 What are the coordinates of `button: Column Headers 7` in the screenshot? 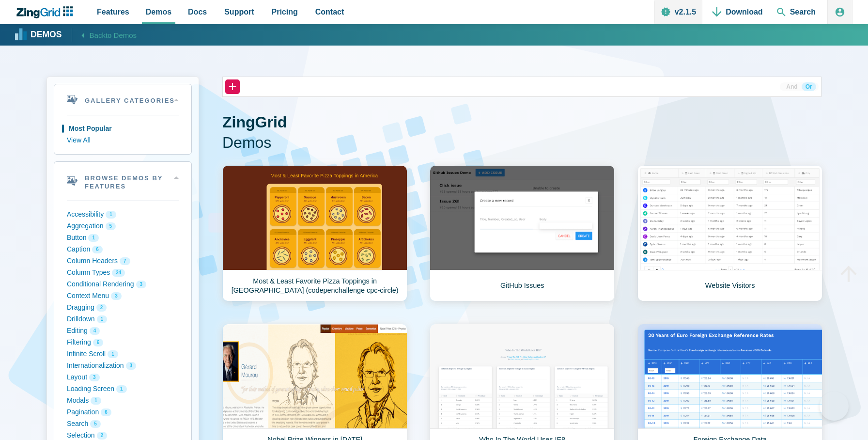 It's located at (123, 261).